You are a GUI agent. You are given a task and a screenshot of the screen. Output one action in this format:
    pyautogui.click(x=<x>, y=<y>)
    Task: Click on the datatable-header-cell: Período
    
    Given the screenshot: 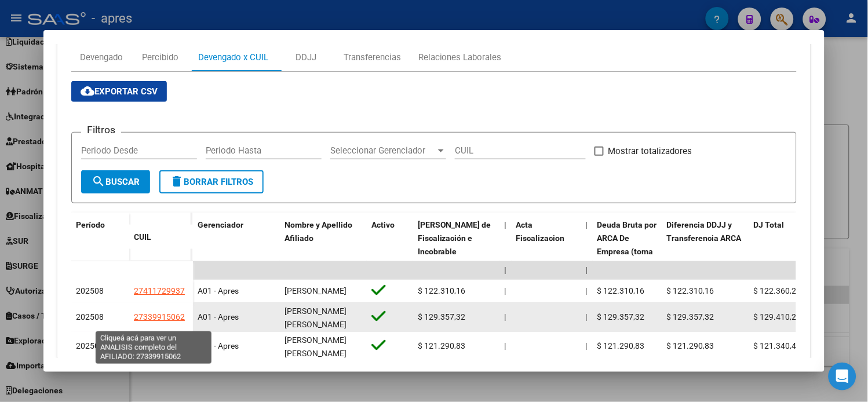 What is the action you would take?
    pyautogui.click(x=100, y=237)
    